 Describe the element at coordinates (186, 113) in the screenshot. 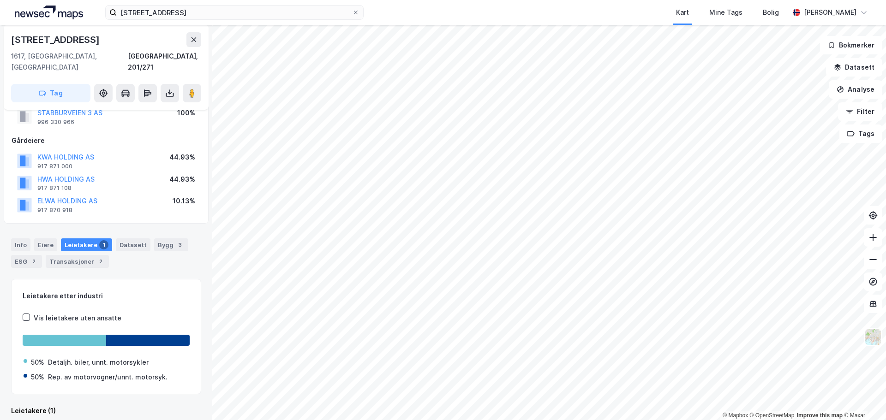

I see `div: 100%` at that location.